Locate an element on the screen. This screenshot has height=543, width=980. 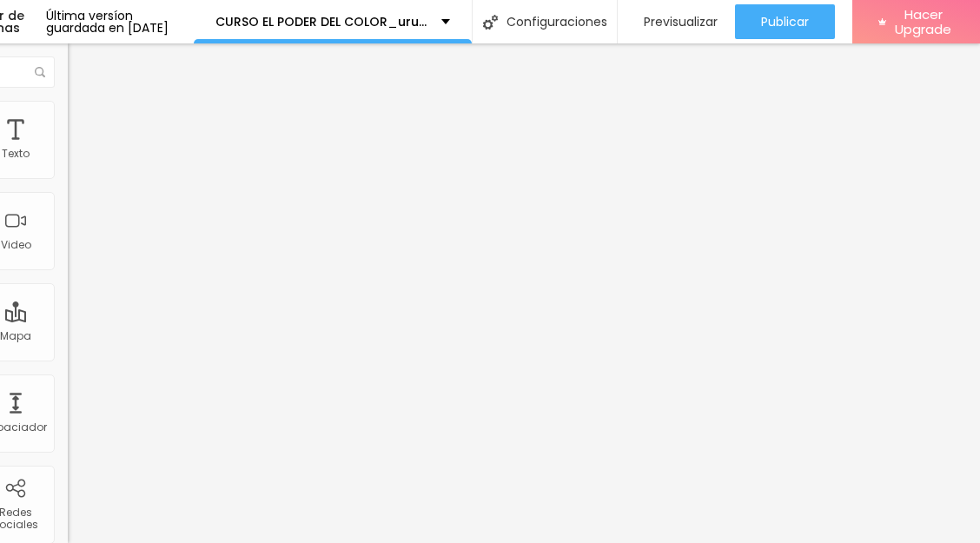
span: Hacer Upgrade is located at coordinates (923, 21).